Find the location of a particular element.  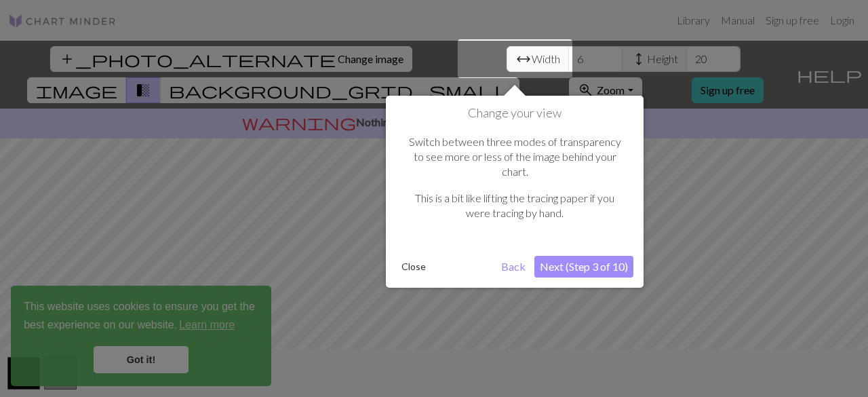

h1: Change your view is located at coordinates (514, 113).